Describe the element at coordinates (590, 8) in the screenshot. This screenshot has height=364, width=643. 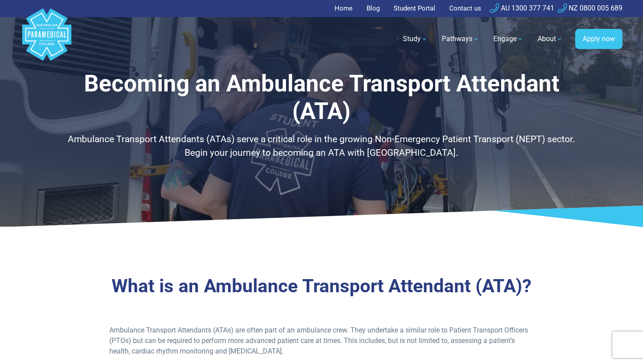
I see `a: NZ 0800 005 689` at that location.